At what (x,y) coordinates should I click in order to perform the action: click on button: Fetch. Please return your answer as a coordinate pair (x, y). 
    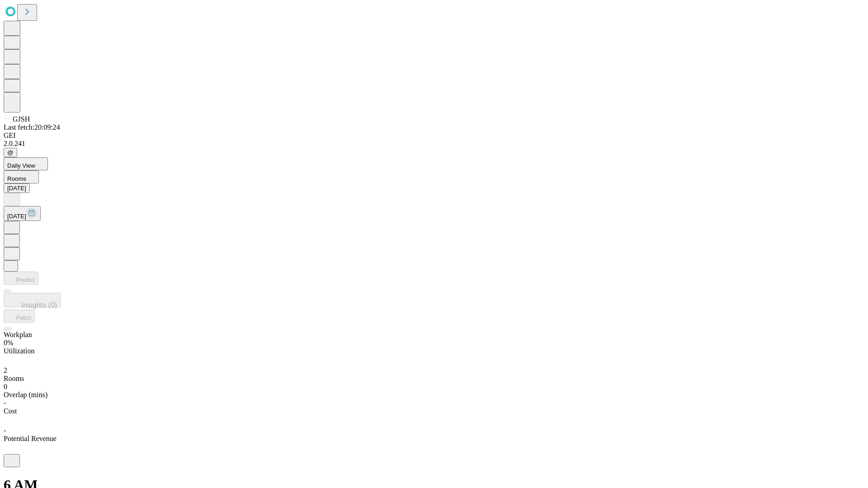
    Looking at the image, I should click on (19, 316).